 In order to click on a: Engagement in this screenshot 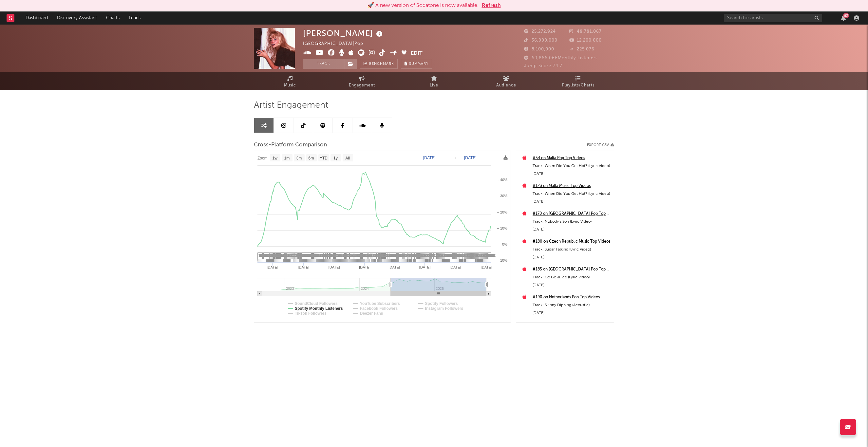, I will do `click(362, 81)`.